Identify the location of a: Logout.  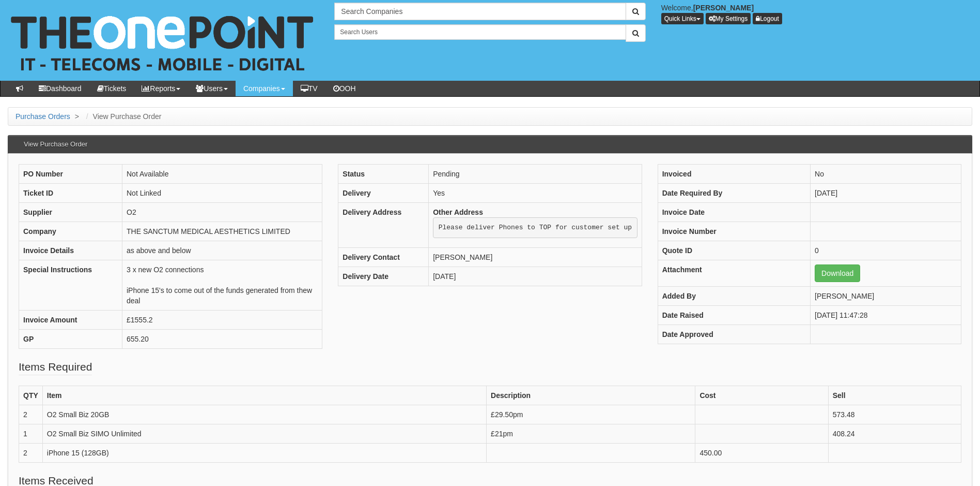
(767, 18).